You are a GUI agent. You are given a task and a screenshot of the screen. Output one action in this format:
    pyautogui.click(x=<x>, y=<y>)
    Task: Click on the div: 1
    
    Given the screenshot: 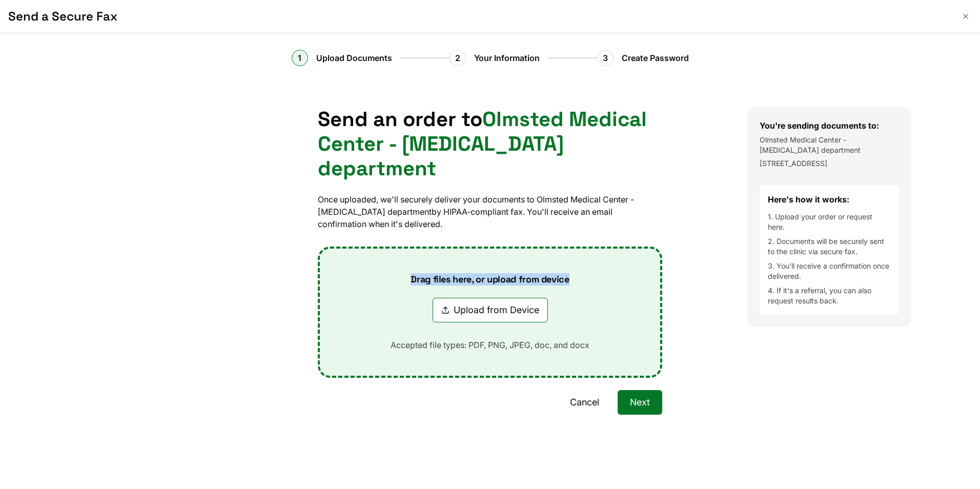 What is the action you would take?
    pyautogui.click(x=300, y=58)
    